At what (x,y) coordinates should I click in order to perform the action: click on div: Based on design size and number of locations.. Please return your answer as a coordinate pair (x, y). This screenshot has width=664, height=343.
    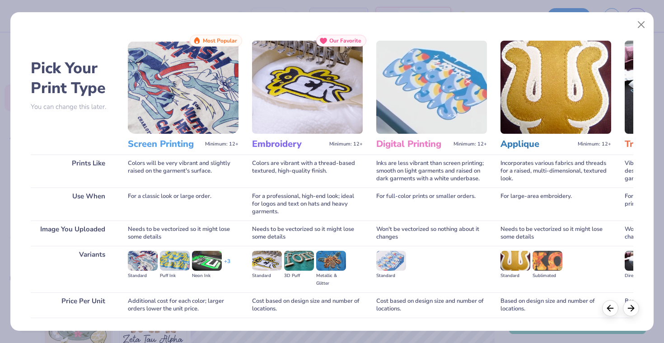
    Looking at the image, I should click on (556, 305).